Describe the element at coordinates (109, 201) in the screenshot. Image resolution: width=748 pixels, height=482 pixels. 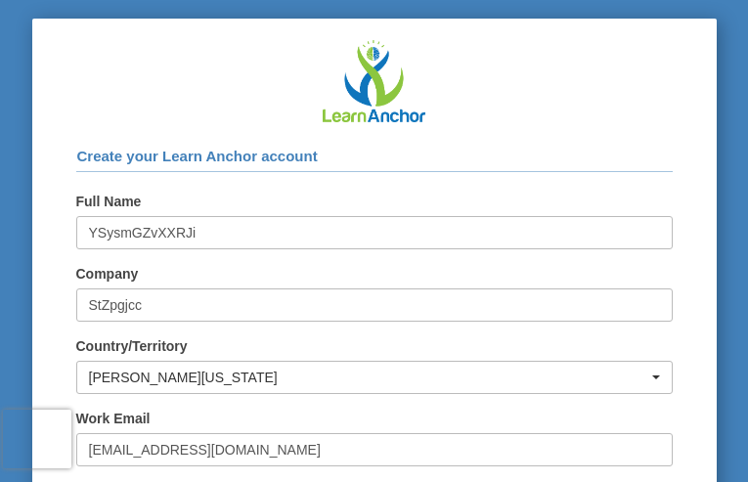
I see `label: Full Name` at that location.